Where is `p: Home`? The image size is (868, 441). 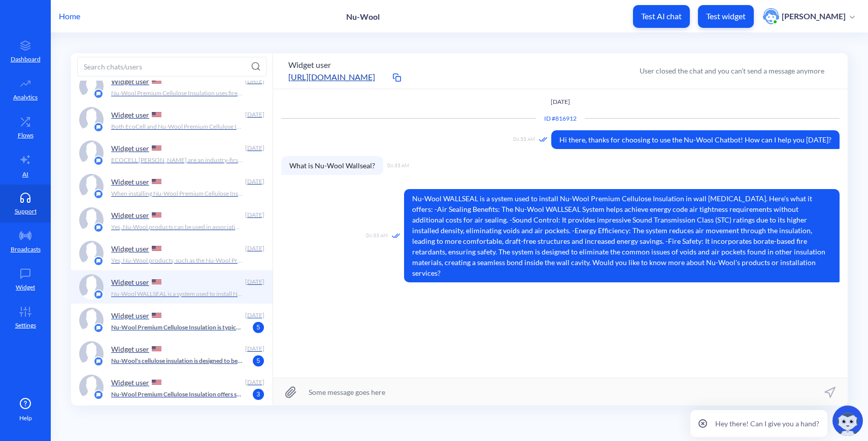
p: Home is located at coordinates (70, 16).